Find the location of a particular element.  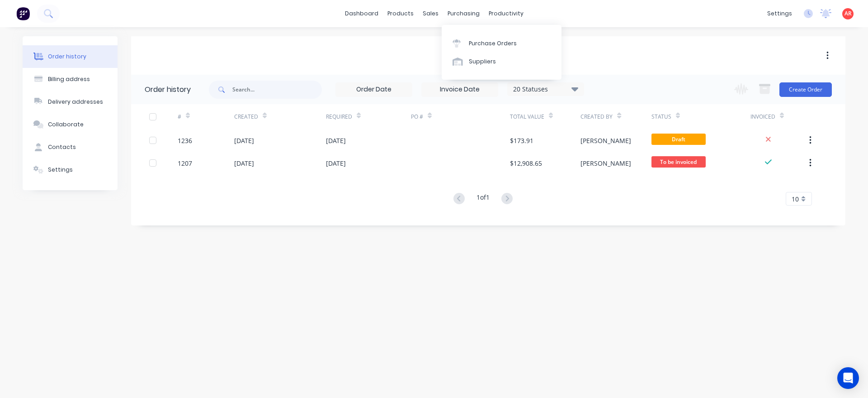

button: Billing address is located at coordinates (70, 79).